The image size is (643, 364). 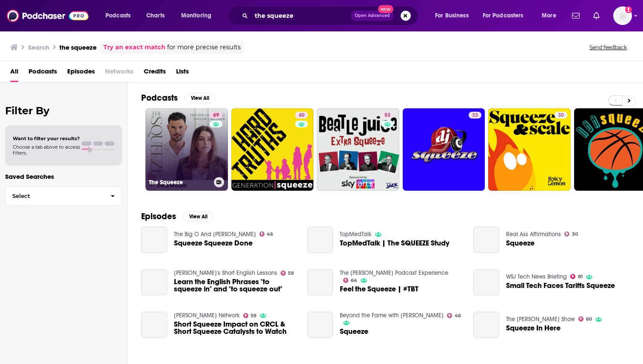 What do you see at coordinates (39, 47) in the screenshot?
I see `h3: Search` at bounding box center [39, 47].